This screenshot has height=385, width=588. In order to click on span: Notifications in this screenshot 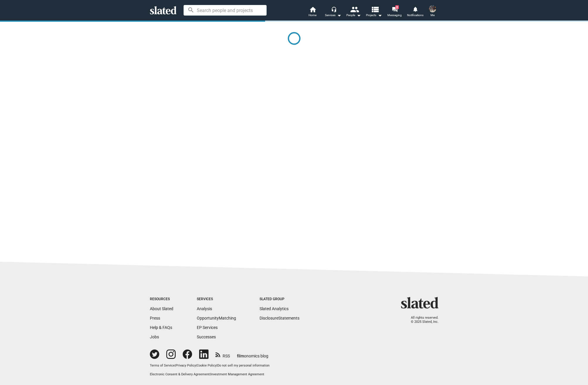, I will do `click(415, 15)`.